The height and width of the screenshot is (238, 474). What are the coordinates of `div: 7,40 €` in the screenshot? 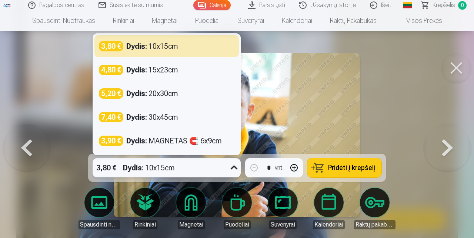 It's located at (111, 117).